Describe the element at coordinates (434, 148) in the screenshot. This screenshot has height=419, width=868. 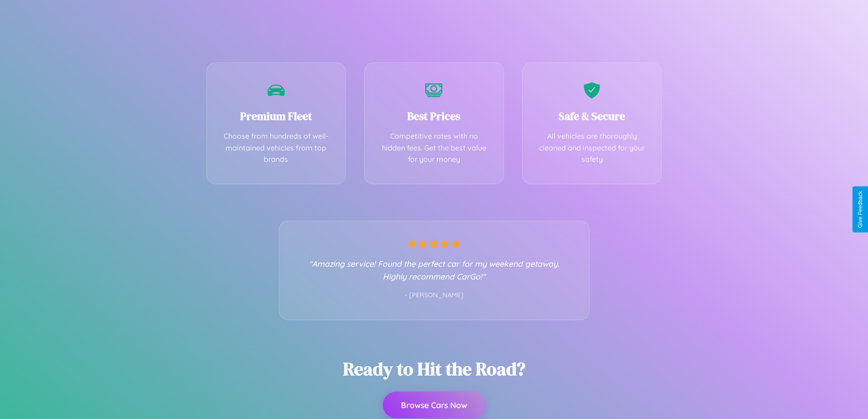
I see `p: Competitive rates with no hidden fees. Get the best value for your money` at that location.